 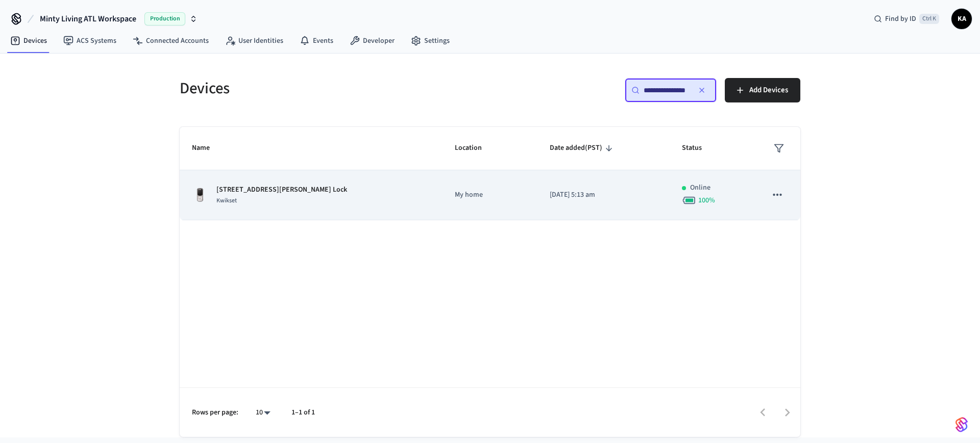 What do you see at coordinates (962, 19) in the screenshot?
I see `button: KA` at bounding box center [962, 19].